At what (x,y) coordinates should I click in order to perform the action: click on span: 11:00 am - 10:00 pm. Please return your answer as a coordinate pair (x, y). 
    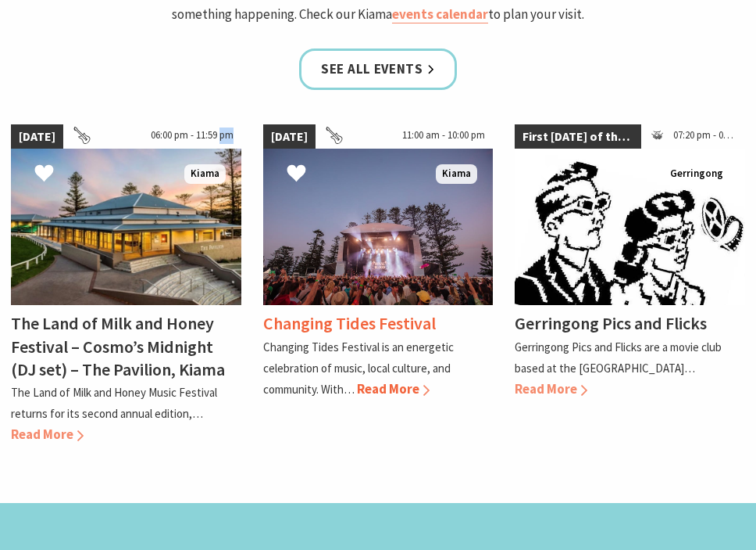
    Looking at the image, I should click on (444, 137).